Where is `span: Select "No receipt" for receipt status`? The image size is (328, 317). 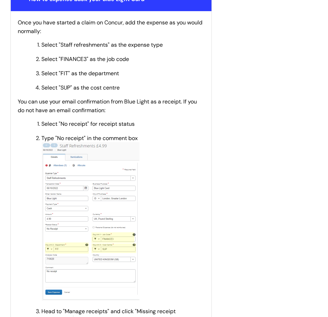
span: Select "No receipt" for receipt status is located at coordinates (88, 124).